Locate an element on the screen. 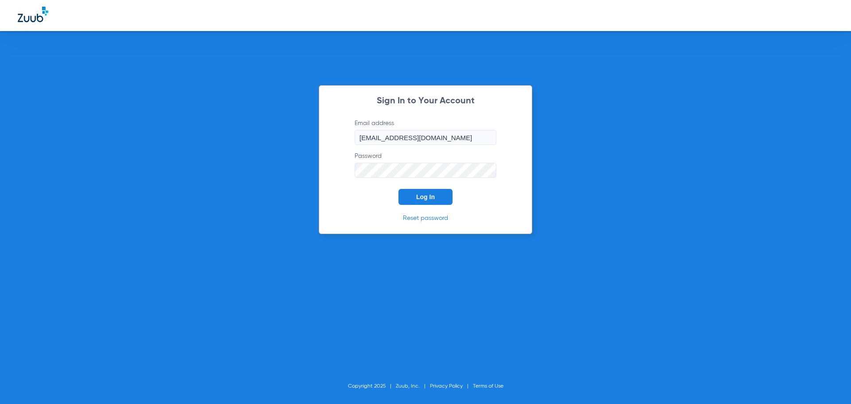  input: Email address is located at coordinates (426, 137).